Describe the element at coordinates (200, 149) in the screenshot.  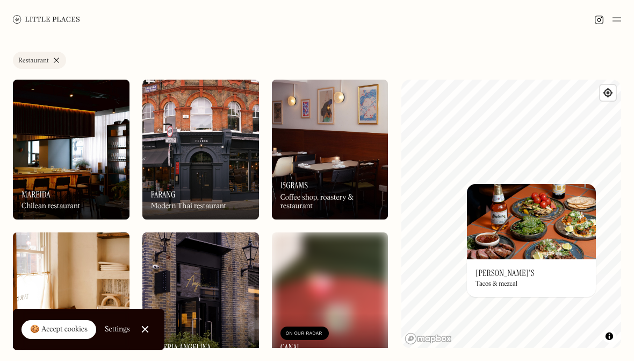
I see `a: FarangFarangFarangModern Thai restaurant` at that location.